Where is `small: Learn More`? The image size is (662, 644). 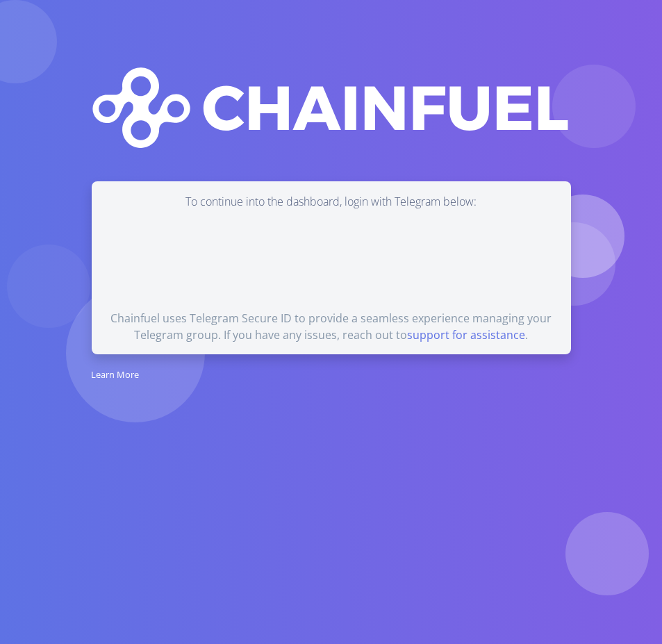
small: Learn More is located at coordinates (114, 374).